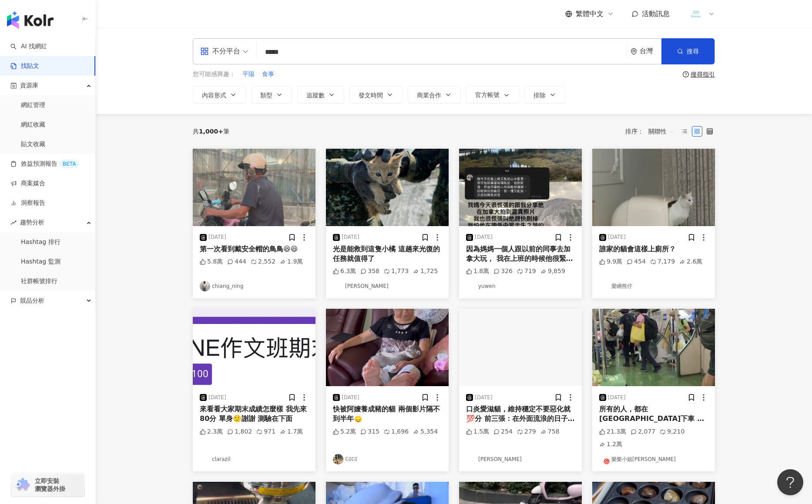 Image resolution: width=812 pixels, height=504 pixels. What do you see at coordinates (40, 262) in the screenshot?
I see `a: Hashtag 監測` at bounding box center [40, 262].